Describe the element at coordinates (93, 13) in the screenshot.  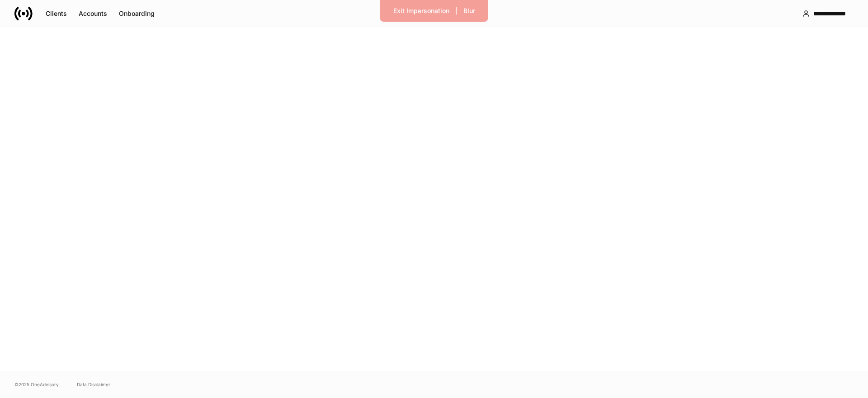
I see `div: Accounts` at that location.